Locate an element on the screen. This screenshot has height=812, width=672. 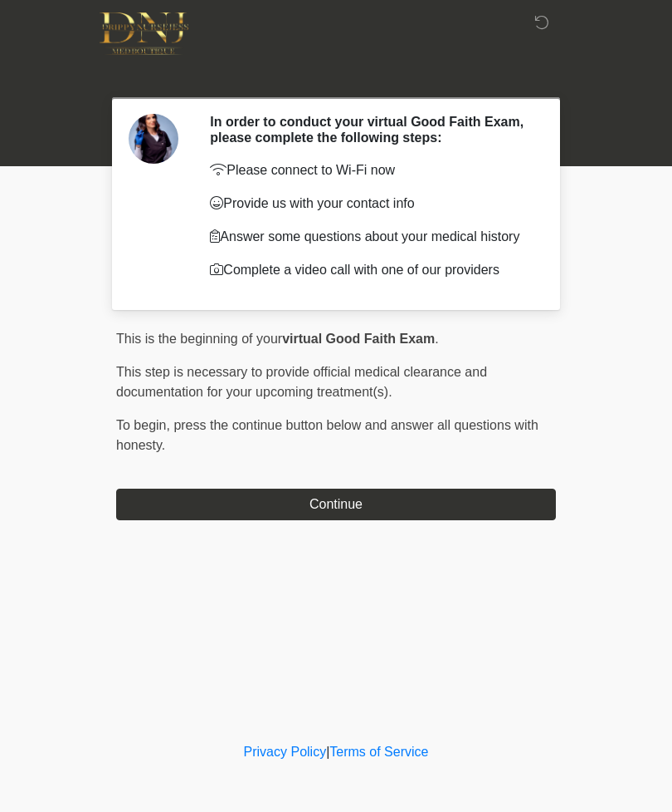
span: press the continue button below and answer all questions with honesty. is located at coordinates (327, 434).